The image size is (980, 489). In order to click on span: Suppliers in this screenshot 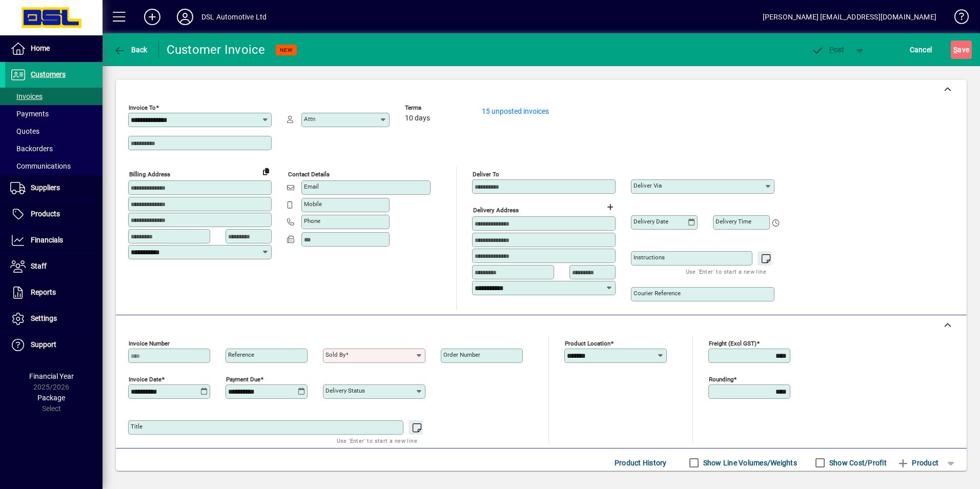, I will do `click(45, 188)`.